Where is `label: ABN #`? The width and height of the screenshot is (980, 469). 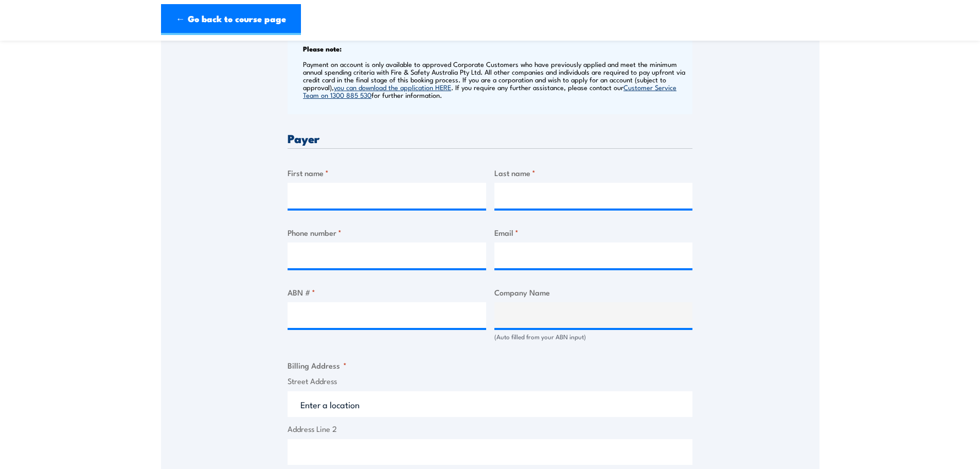 label: ABN # is located at coordinates (387, 292).